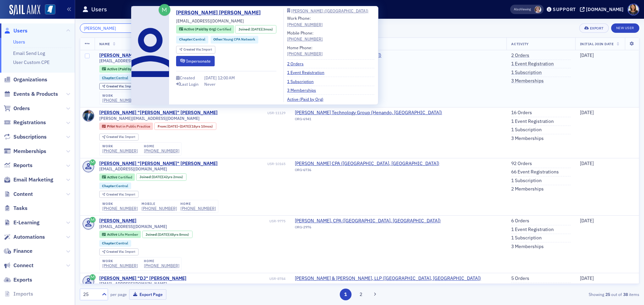  What do you see at coordinates (21, 109) in the screenshot?
I see `span: Orders` at bounding box center [21, 109].